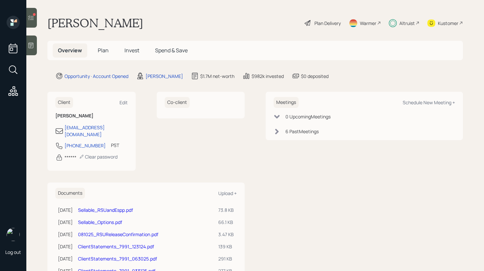 The height and width of the screenshot is (271, 484). What do you see at coordinates (100, 222) in the screenshot?
I see `a: Sellable_Options.pdf` at bounding box center [100, 222].